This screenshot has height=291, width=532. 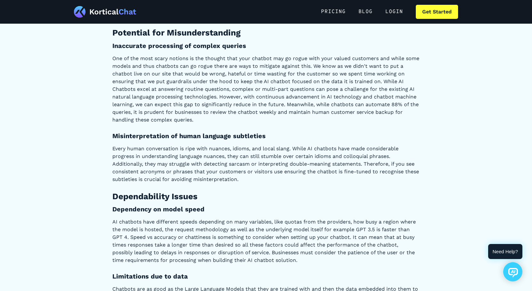 I want to click on p: AI chatbots have different speeds depending on many variables, like quotas from the providers, ho..., so click(x=266, y=241).